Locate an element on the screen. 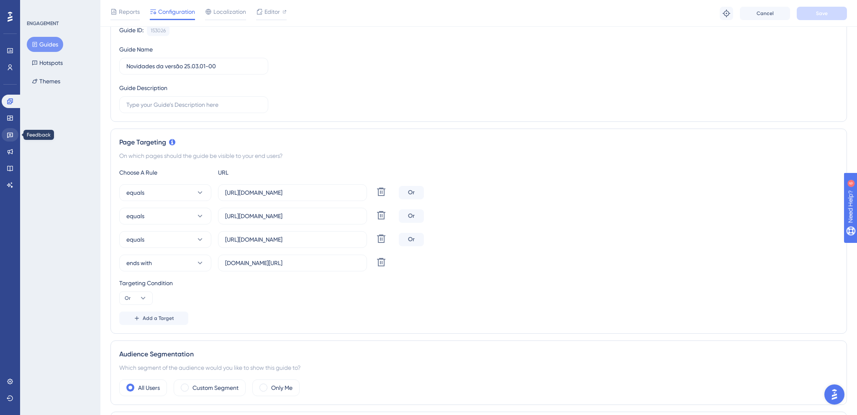  span: Or is located at coordinates (128, 298).